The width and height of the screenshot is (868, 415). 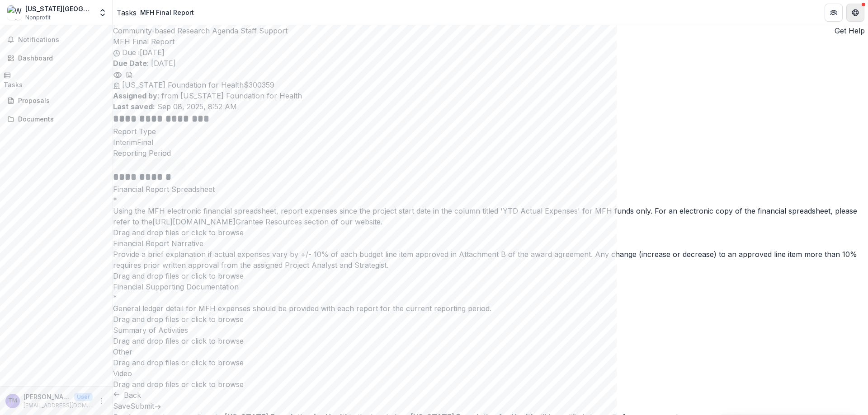 What do you see at coordinates (134, 132) in the screenshot?
I see `p: Report Type` at bounding box center [134, 132].